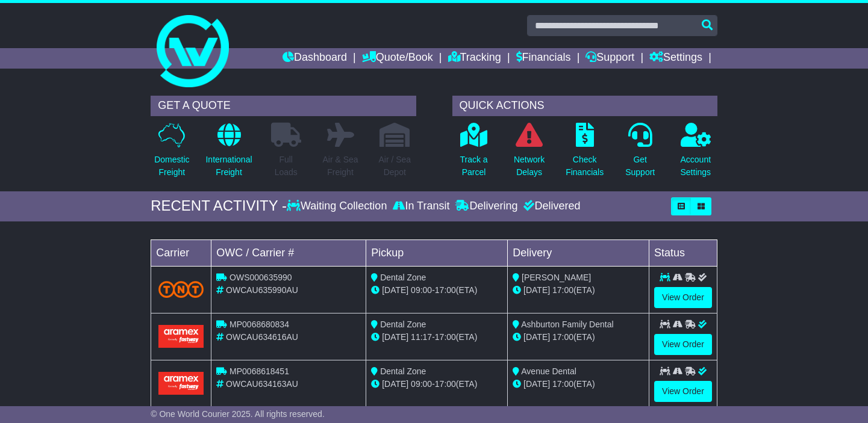 This screenshot has width=868, height=423. Describe the element at coordinates (171, 166) in the screenshot. I see `p: Domestic Freight` at that location.